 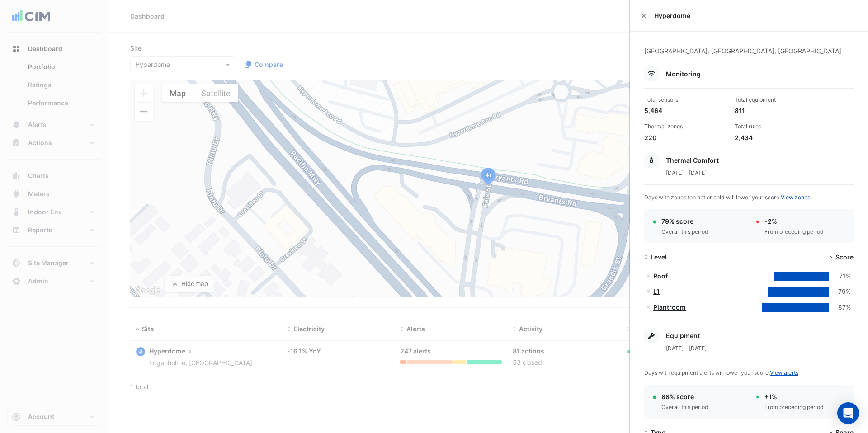 I want to click on div: -2%, so click(x=794, y=221).